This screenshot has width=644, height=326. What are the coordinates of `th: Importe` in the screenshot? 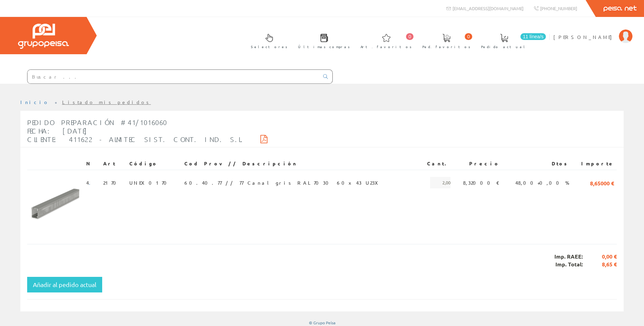 It's located at (594, 164).